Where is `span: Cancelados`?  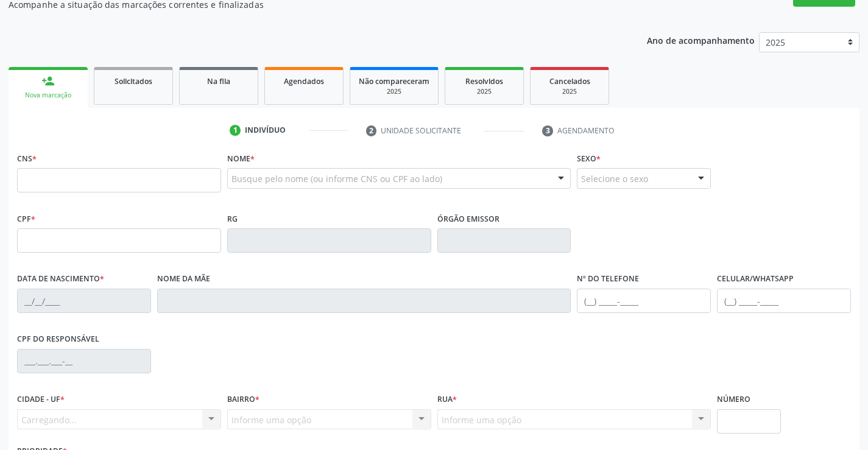 span: Cancelados is located at coordinates (570, 81).